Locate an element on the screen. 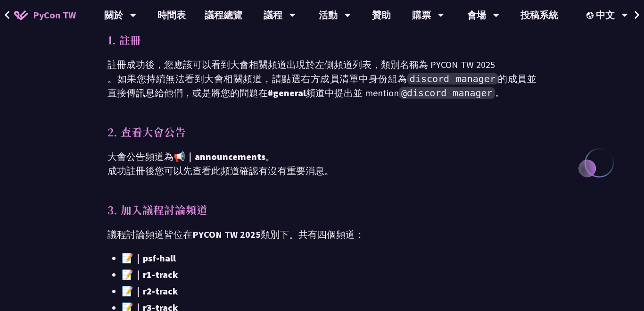 Image resolution: width=644 pixels, height=311 pixels. p: 2. 查看大會公告 is located at coordinates (322, 132).